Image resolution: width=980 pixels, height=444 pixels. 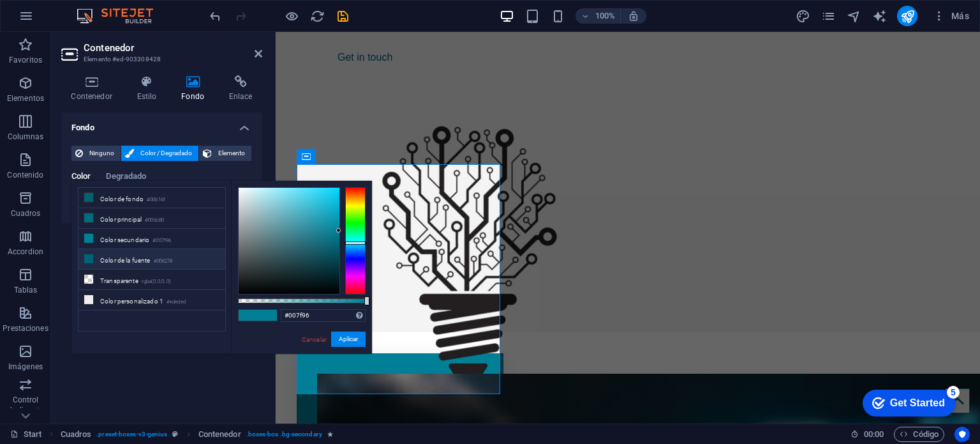 I want to click on p: Columnas, so click(x=25, y=136).